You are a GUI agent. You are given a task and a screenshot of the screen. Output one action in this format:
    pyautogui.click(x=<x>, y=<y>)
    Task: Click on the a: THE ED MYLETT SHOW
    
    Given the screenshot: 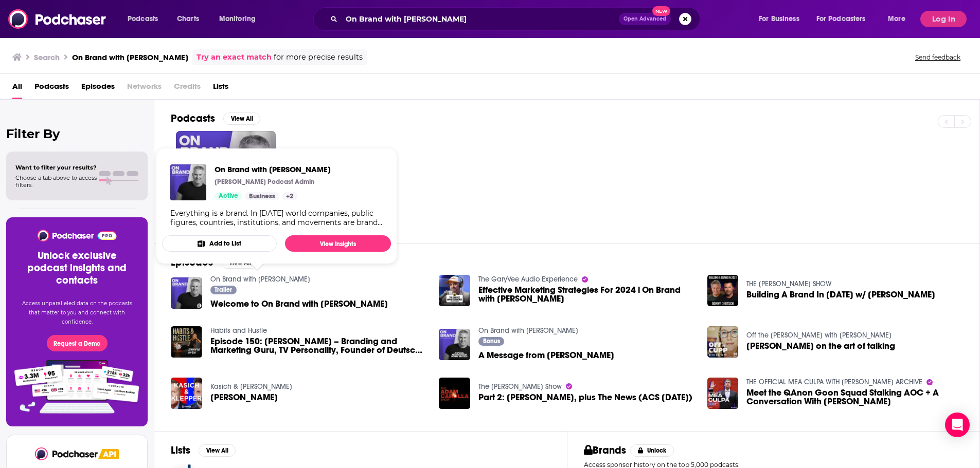 What is the action you would take?
    pyautogui.click(x=789, y=284)
    